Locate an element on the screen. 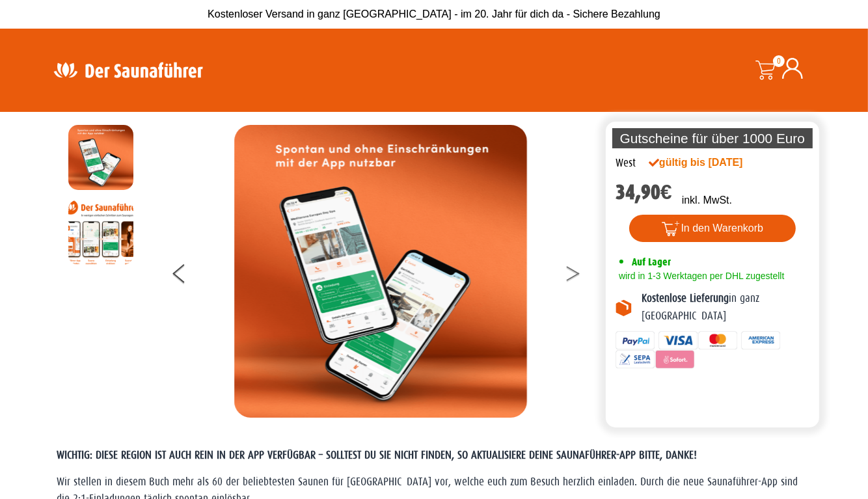 The width and height of the screenshot is (868, 499). button: In den Warenkorb is located at coordinates (713, 229).